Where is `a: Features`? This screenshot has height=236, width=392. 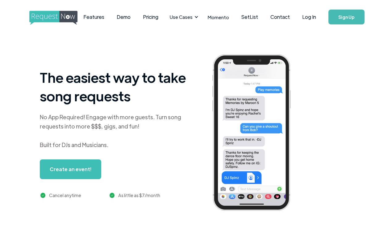 a: Features is located at coordinates (94, 17).